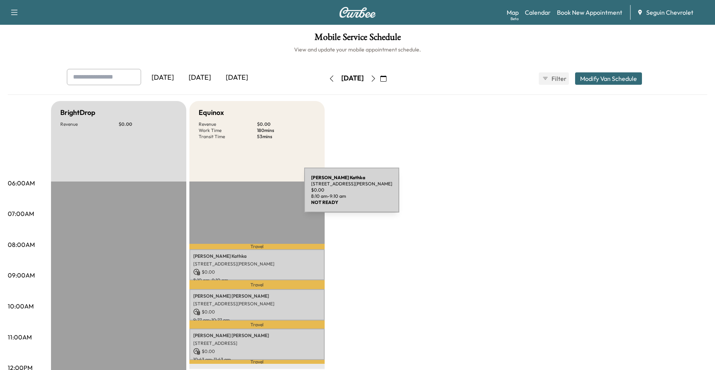  What do you see at coordinates (670, 12) in the screenshot?
I see `span: Seguin Chevrolet` at bounding box center [670, 12].